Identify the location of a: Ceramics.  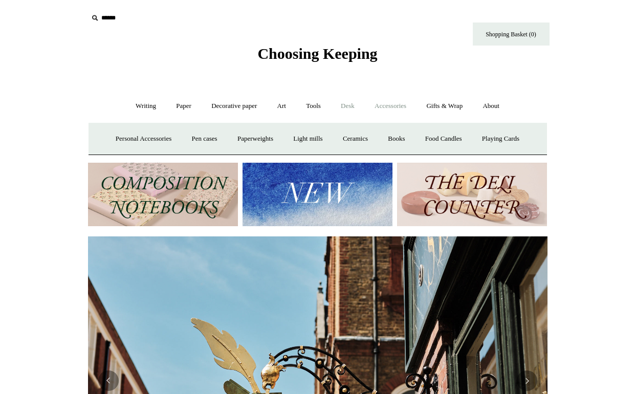
(355, 139).